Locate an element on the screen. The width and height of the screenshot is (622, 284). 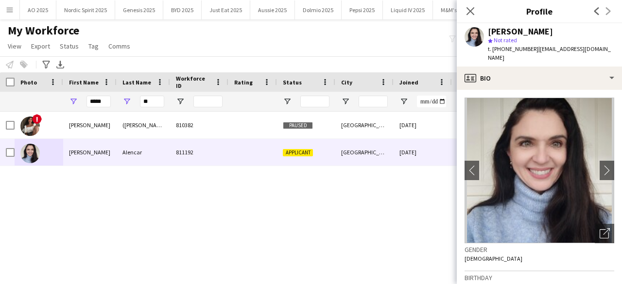
span: Paused is located at coordinates (298, 125).